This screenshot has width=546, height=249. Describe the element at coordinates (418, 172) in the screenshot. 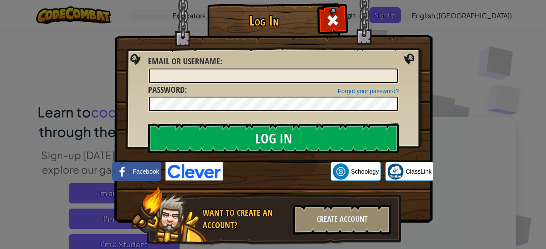

I see `span: ClassLink` at that location.